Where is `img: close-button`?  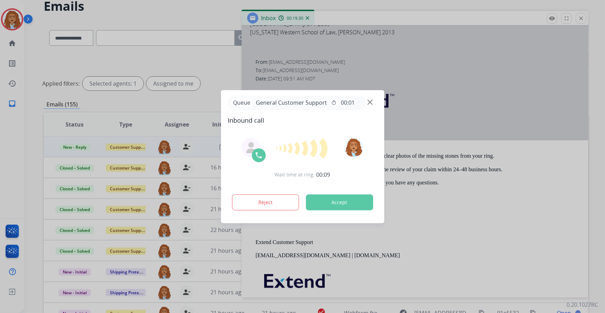
img: close-button is located at coordinates (370, 102).